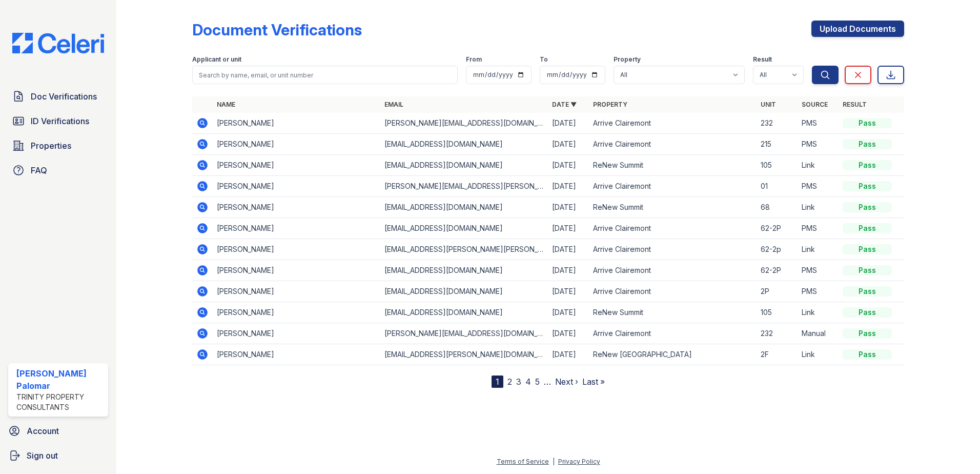  Describe the element at coordinates (777, 354) in the screenshot. I see `td: 2F` at that location.